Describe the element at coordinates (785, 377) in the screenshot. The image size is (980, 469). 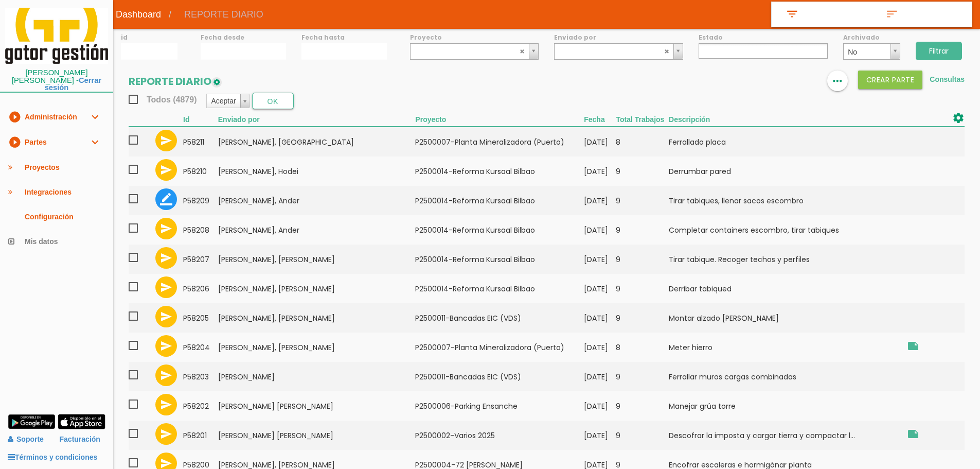
I see `td: Ferrallar muros cargas combinadas` at that location.